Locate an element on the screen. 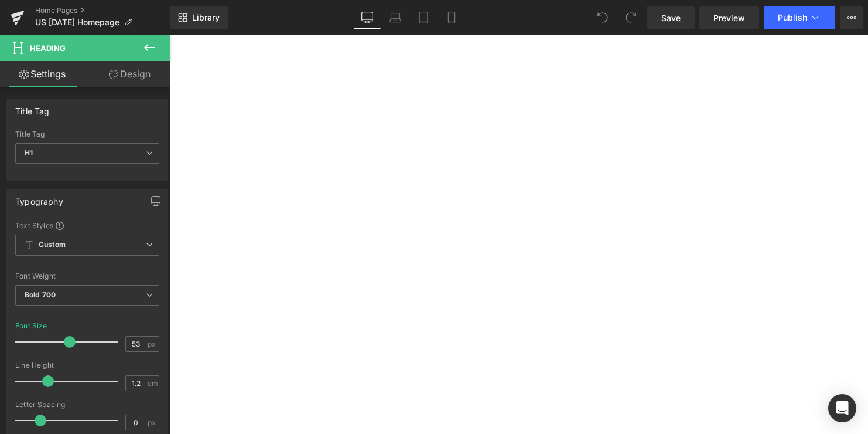  span: em is located at coordinates (153, 383).